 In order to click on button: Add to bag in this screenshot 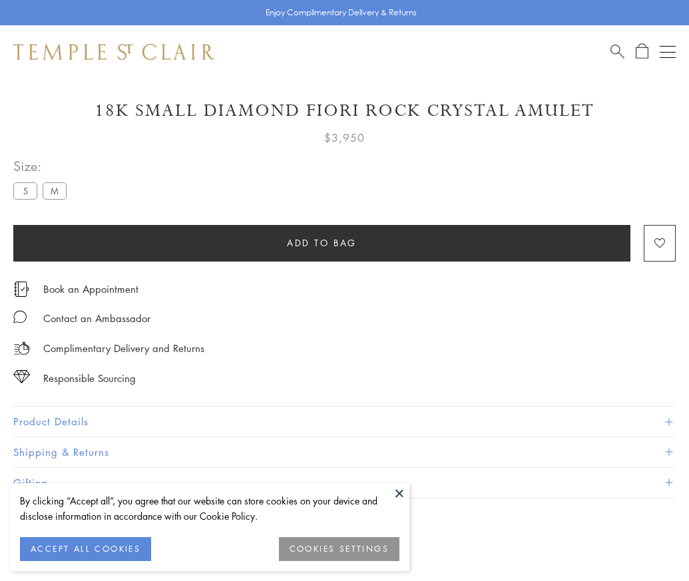, I will do `click(322, 243)`.